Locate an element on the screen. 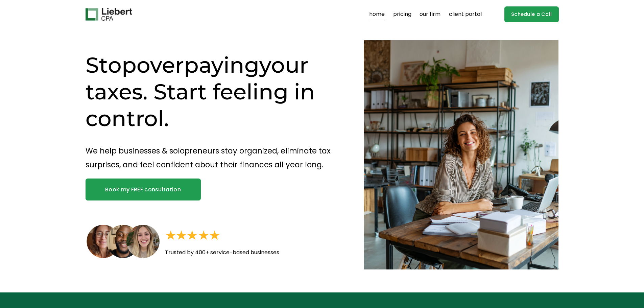 The width and height of the screenshot is (644, 308). a: our firm is located at coordinates (430, 14).